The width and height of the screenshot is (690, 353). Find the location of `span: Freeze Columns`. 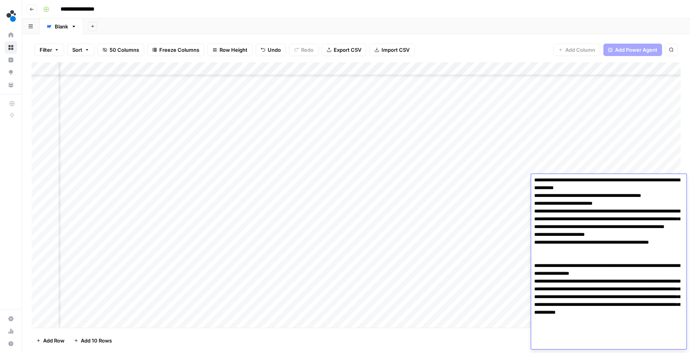

span: Freeze Columns is located at coordinates (179, 50).